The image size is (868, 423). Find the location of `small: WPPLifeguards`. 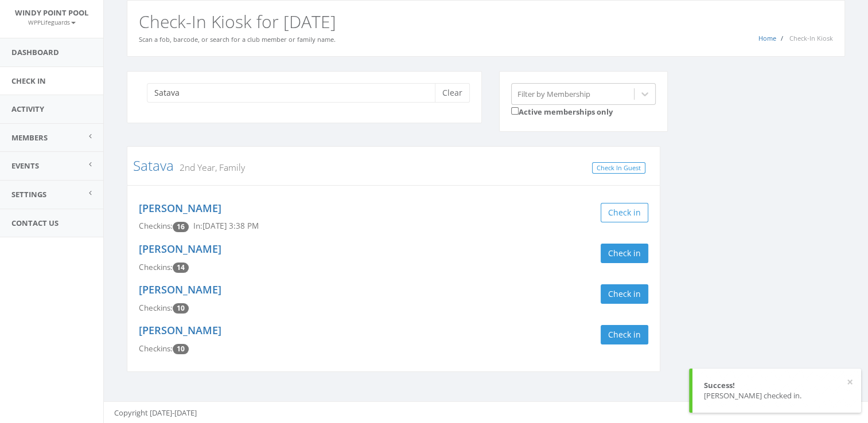

small: WPPLifeguards is located at coordinates (52, 22).